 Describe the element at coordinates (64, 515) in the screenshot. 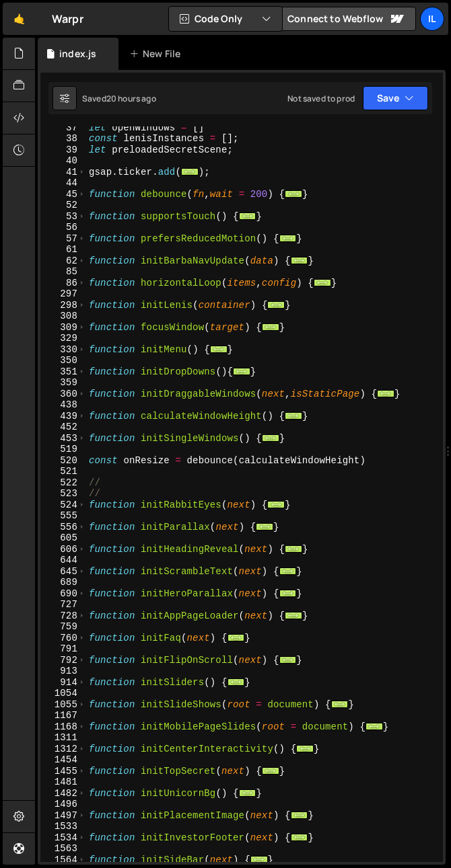

I see `div: 555` at that location.